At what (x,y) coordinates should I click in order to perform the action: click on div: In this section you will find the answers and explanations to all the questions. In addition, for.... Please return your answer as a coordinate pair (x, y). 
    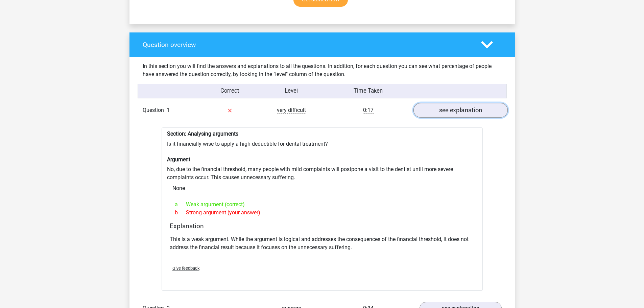
    Looking at the image, I should click on (322, 70).